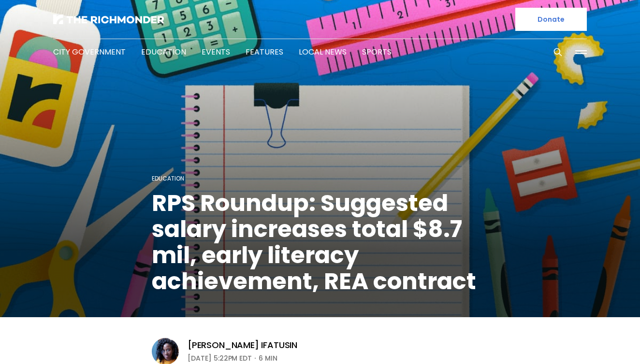 The height and width of the screenshot is (364, 640). I want to click on a: Donate, so click(551, 20).